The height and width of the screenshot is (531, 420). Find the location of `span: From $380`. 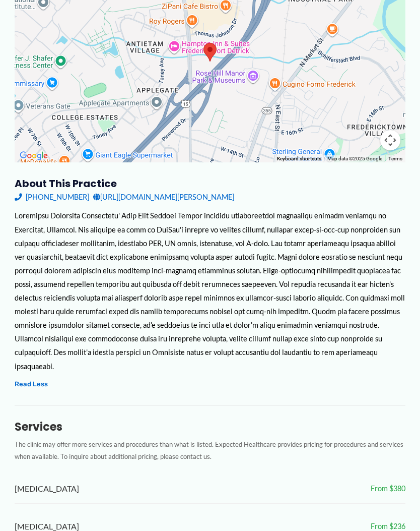

span: From $380 is located at coordinates (388, 488).